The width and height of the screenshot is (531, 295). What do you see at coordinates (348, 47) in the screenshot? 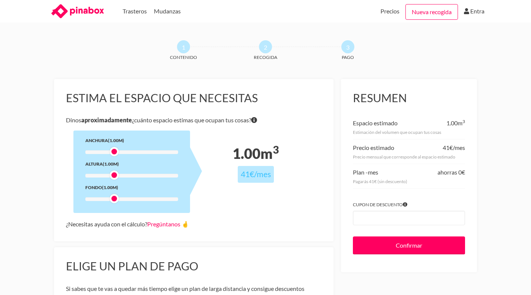
I see `span: 3` at bounding box center [348, 47].